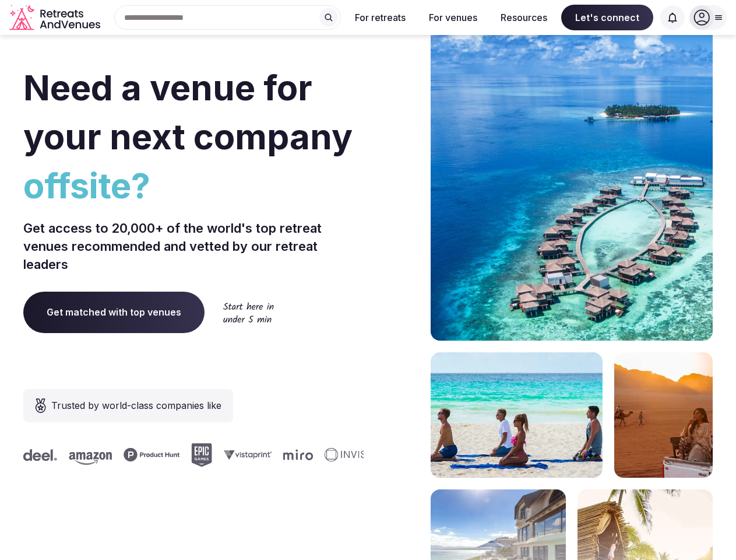 The width and height of the screenshot is (736, 560). I want to click on svg: Retreats and Venues company logo, so click(56, 18).